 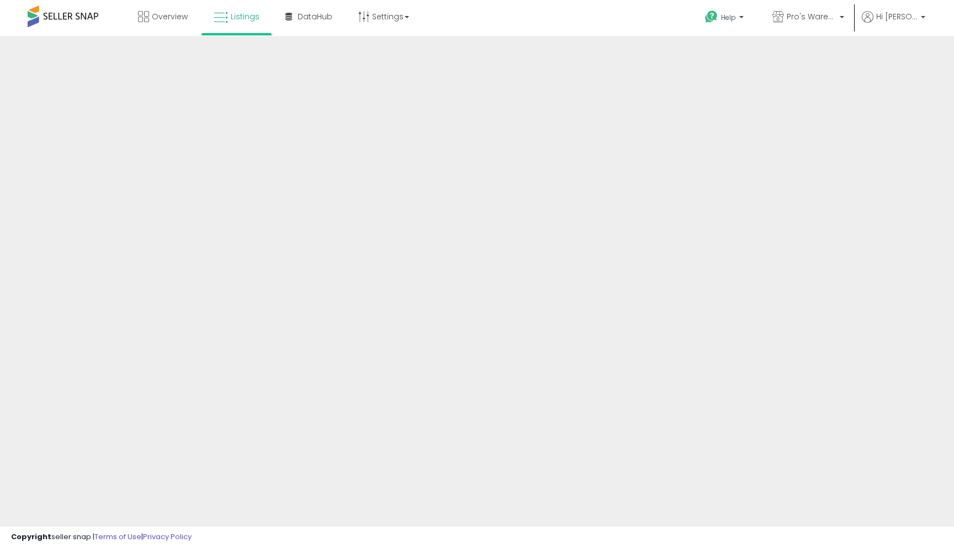 What do you see at coordinates (315, 17) in the screenshot?
I see `span: DataHub` at bounding box center [315, 17].